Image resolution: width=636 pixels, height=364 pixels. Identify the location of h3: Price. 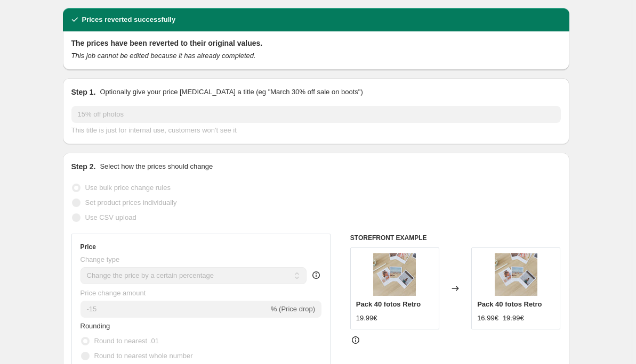
(88, 247).